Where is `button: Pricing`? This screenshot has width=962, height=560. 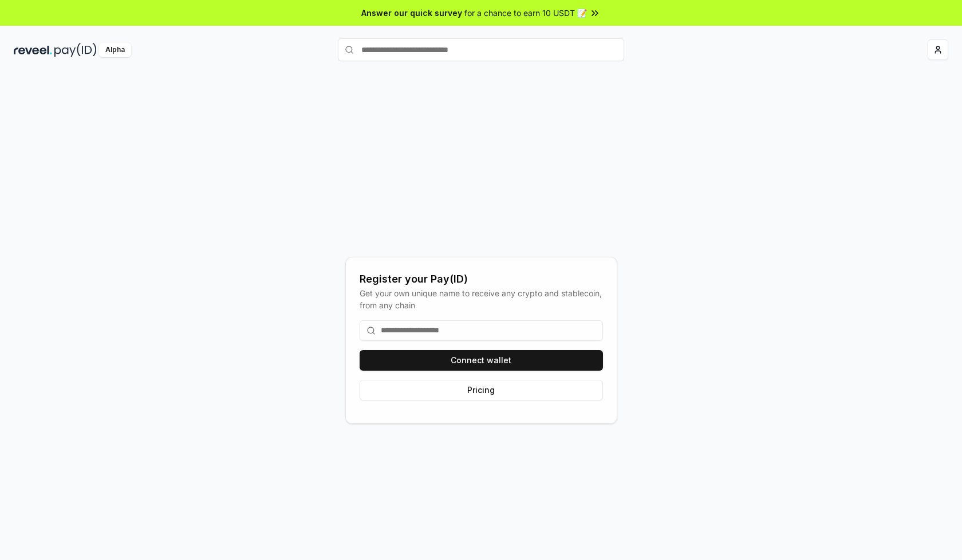 button: Pricing is located at coordinates (481, 390).